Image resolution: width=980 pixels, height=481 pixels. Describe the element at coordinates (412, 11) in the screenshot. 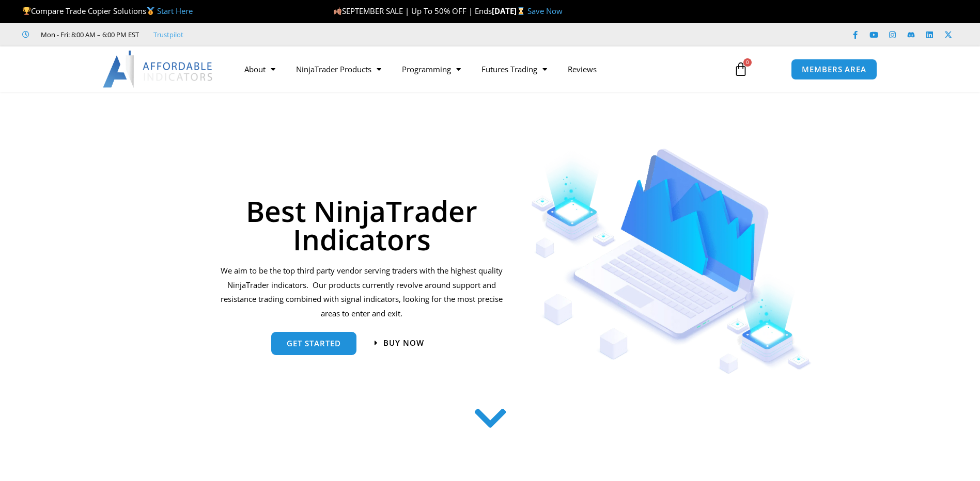

I see `span: SEPTEMBER SALE | Up To 50% OFF | Ends` at that location.